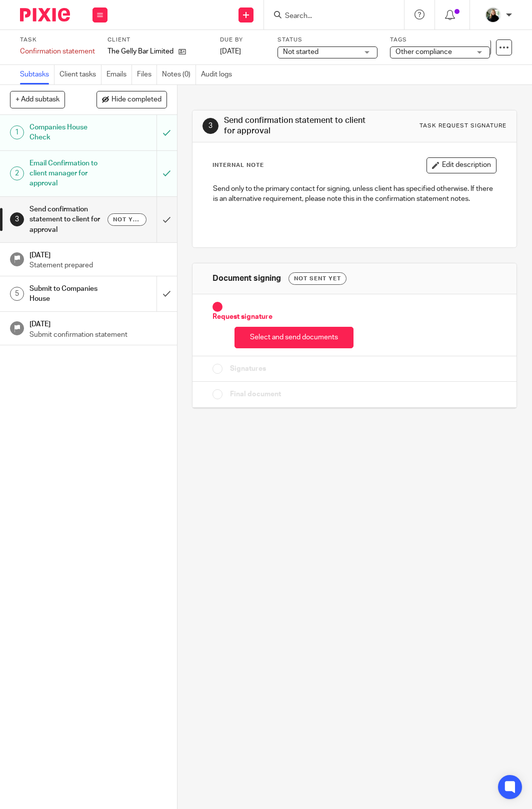  I want to click on div: 1, so click(17, 133).